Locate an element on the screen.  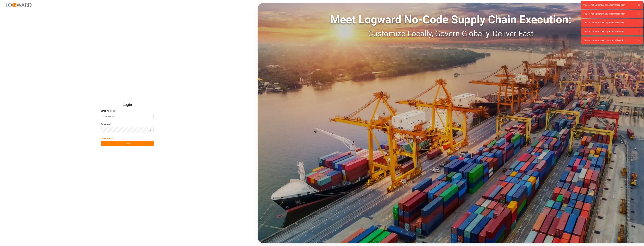
span: Email Address is located at coordinates (108, 111).